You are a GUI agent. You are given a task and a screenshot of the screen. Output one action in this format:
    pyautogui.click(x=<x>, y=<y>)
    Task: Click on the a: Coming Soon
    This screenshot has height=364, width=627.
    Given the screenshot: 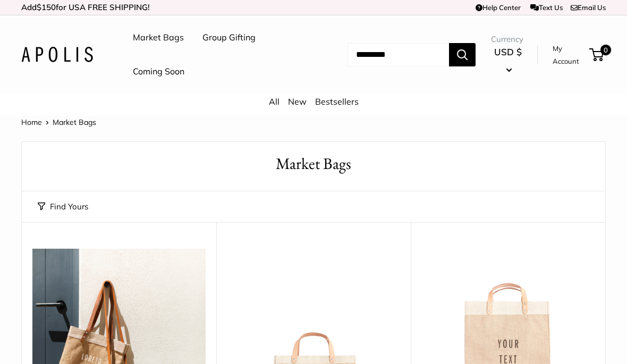 What is the action you would take?
    pyautogui.click(x=158, y=71)
    